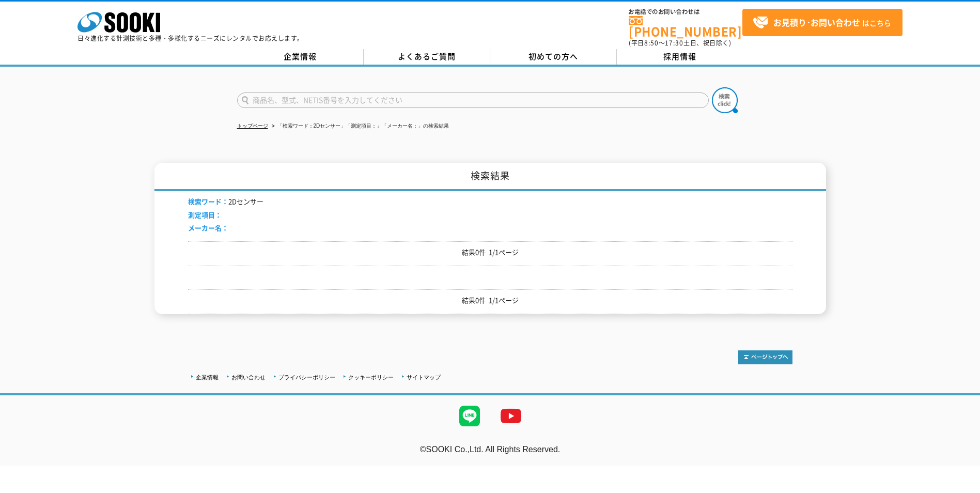  What do you see at coordinates (253, 126) in the screenshot?
I see `a: トップページ` at bounding box center [253, 126].